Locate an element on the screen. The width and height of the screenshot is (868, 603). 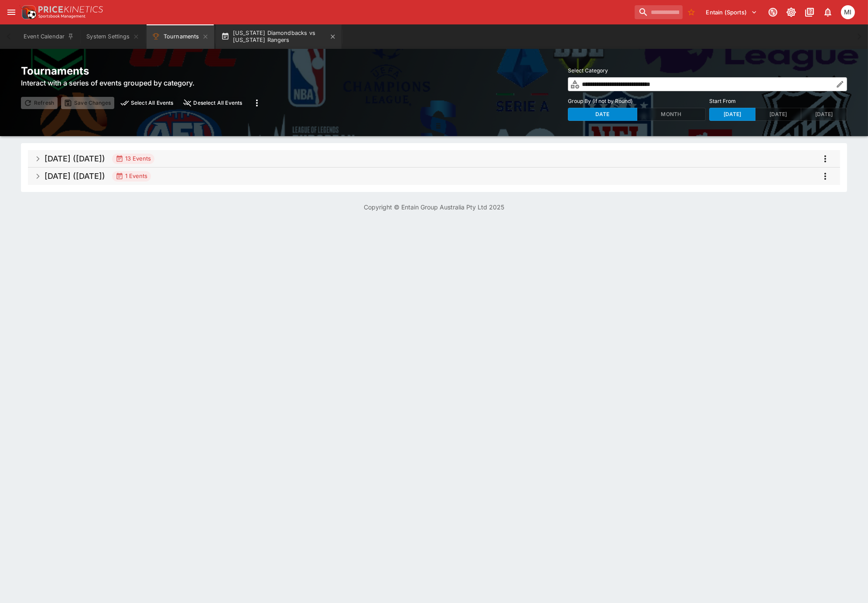
button: Documentation is located at coordinates (810, 12).